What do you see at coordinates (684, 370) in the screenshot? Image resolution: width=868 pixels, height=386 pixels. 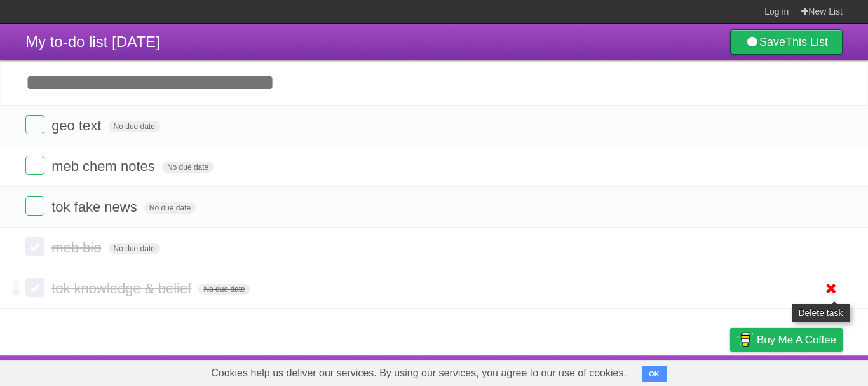 I see `a: Terms` at bounding box center [684, 370].